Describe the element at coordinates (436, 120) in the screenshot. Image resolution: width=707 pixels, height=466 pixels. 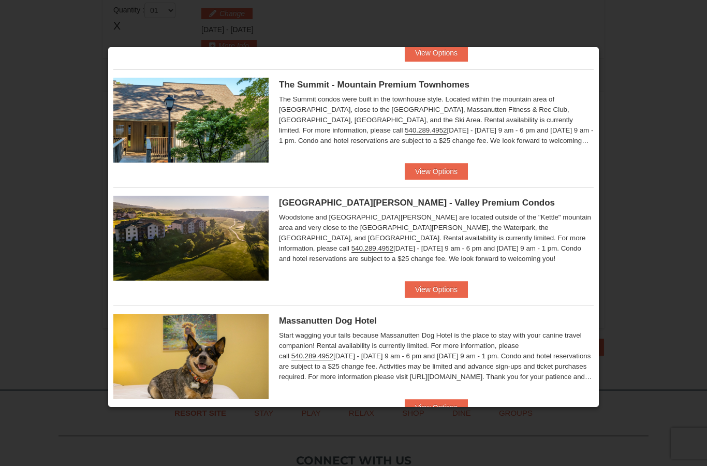
I see `div: The Summit condos were built in the townhouse style. Located within the mountain area of [GEOGRAP...` at that location.